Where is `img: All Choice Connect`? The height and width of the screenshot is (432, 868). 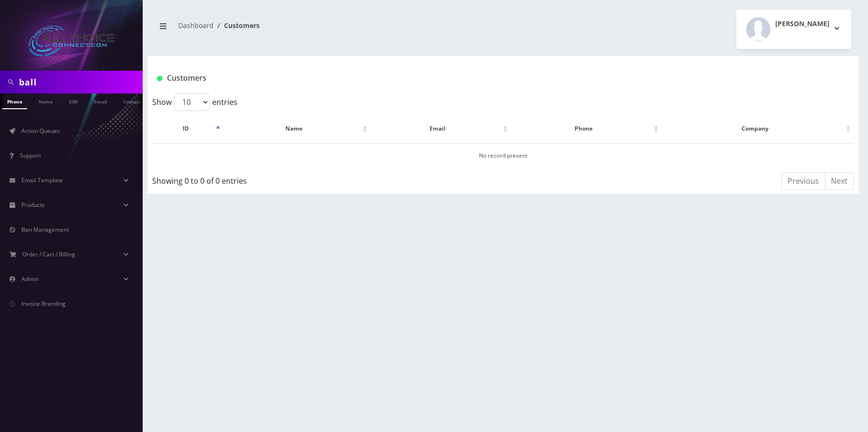 img: All Choice Connect is located at coordinates (72, 41).